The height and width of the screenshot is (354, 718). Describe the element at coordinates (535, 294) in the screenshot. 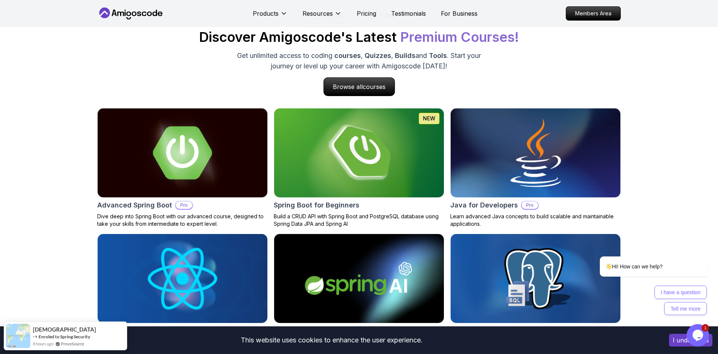

I see `a: SQL and Databases Fundamentals cardSQL and Databases FundamentalsProMaster SQL and database funda...` at that location.